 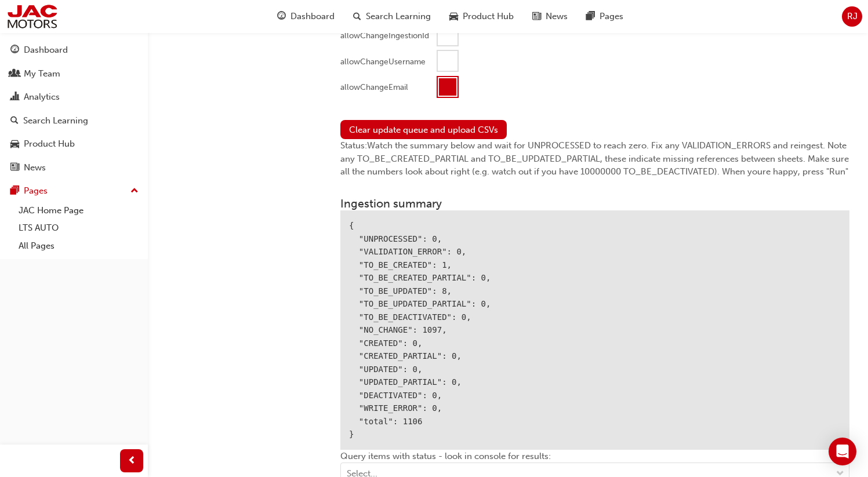 What do you see at coordinates (131, 461) in the screenshot?
I see `span: prev-icon` at bounding box center [131, 461].